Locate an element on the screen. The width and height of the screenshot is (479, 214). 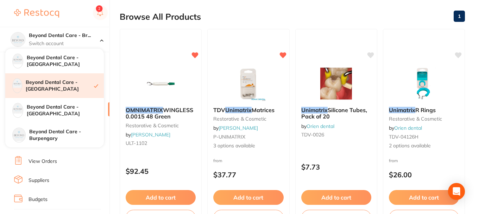
img: Unimatrix R Rings is located at coordinates (424, 83).